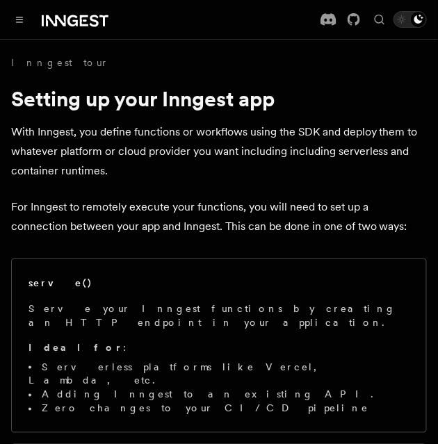  What do you see at coordinates (60, 283) in the screenshot?
I see `h2: serve()` at bounding box center [60, 283].